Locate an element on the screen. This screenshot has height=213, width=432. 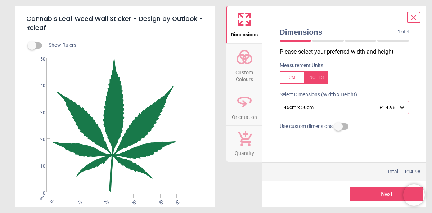
button: Quantity is located at coordinates (244, 143).